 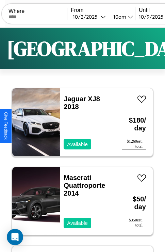 What do you see at coordinates (38, 11) in the screenshot?
I see `label: Where` at bounding box center [38, 11].